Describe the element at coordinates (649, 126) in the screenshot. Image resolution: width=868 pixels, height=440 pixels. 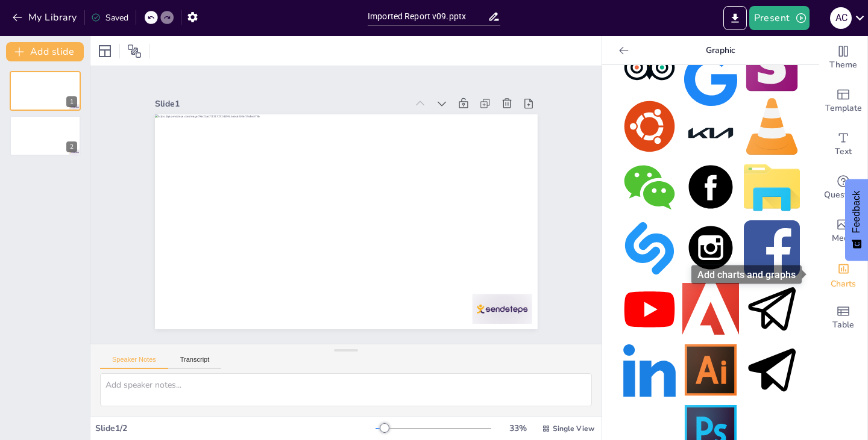
I see `img: 348_Ubuntu_logo-64.svg` at that location.